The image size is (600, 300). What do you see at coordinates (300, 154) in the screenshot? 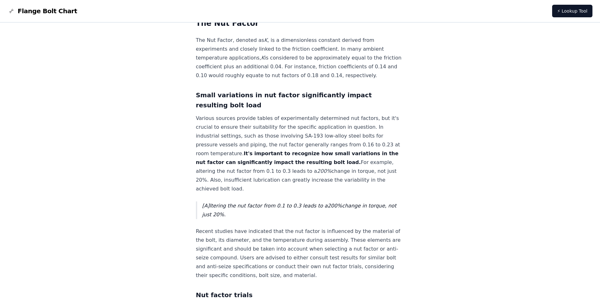
I see `p: Various sources provide tables of experimentally determined nut factors, but it's crucial to ensu...` at bounding box center [300, 154].